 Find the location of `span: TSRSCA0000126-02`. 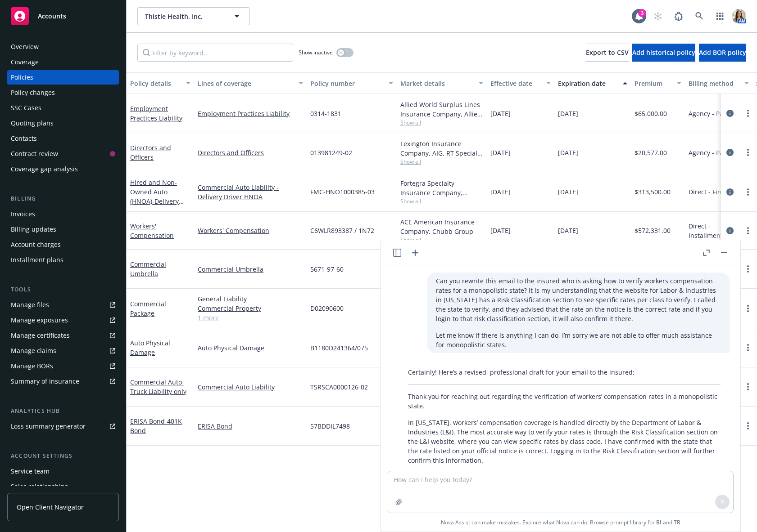

span: TSRSCA0000126-02 is located at coordinates (339, 387).